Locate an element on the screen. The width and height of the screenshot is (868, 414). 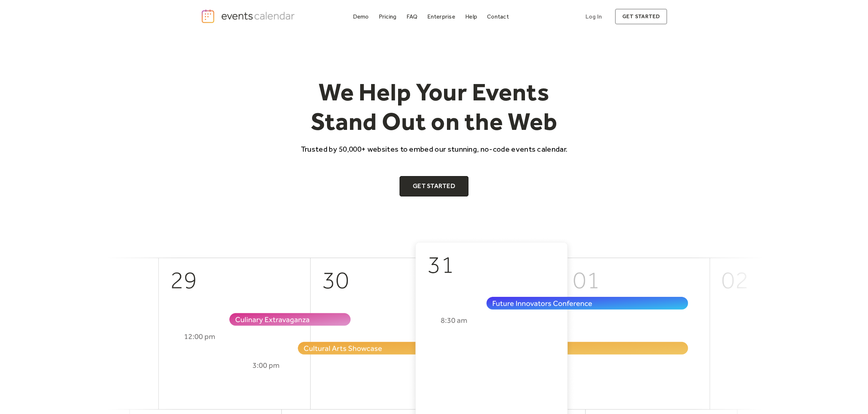
a: Demo is located at coordinates (361, 16).